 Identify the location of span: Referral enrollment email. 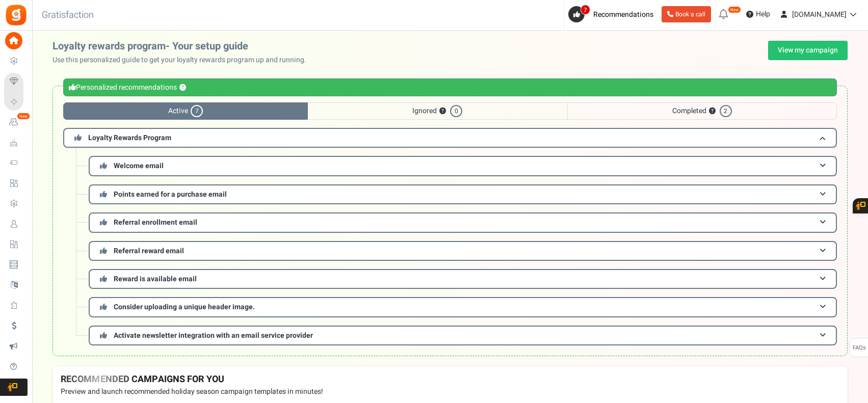
(155, 222).